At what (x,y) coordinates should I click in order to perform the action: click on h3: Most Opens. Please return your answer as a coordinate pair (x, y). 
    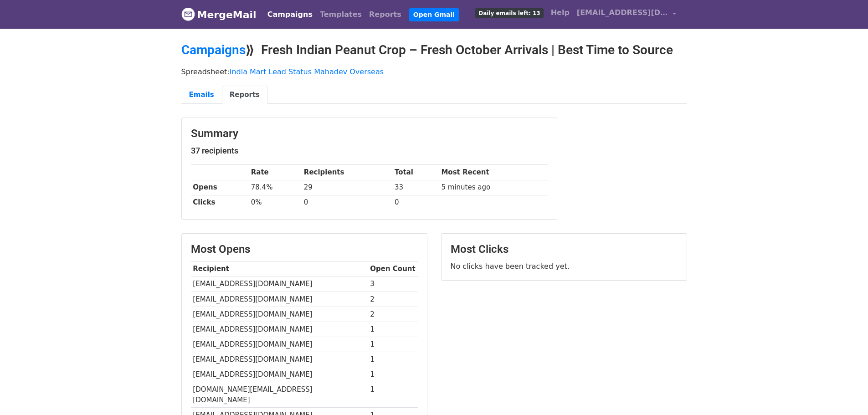
    Looking at the image, I should click on (304, 249).